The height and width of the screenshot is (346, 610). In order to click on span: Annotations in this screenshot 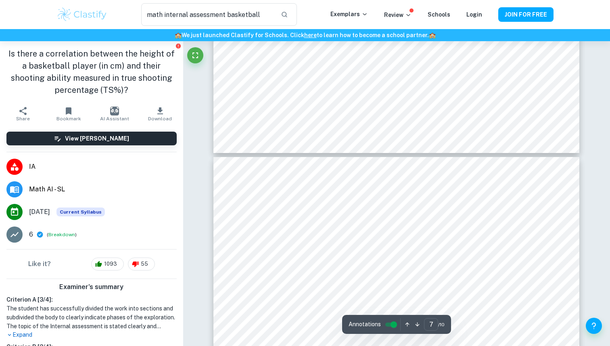, I will do `click(365, 324)`.